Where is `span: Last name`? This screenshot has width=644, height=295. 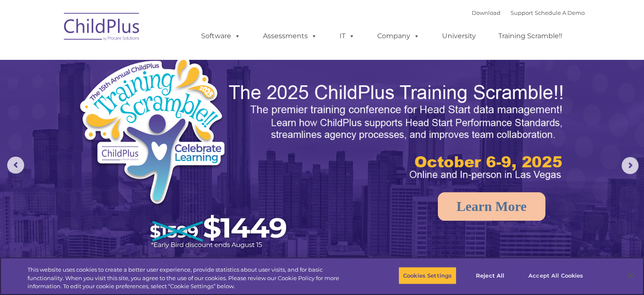
span: Last name is located at coordinates (130, 59).